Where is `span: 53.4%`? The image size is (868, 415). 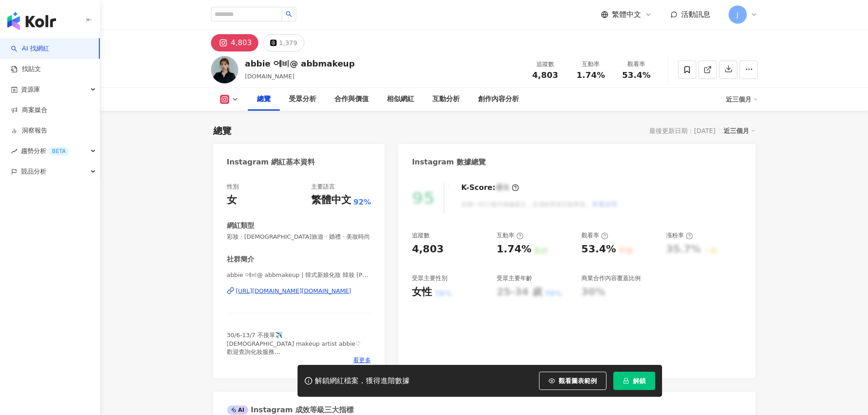 span: 53.4% is located at coordinates (636, 75).